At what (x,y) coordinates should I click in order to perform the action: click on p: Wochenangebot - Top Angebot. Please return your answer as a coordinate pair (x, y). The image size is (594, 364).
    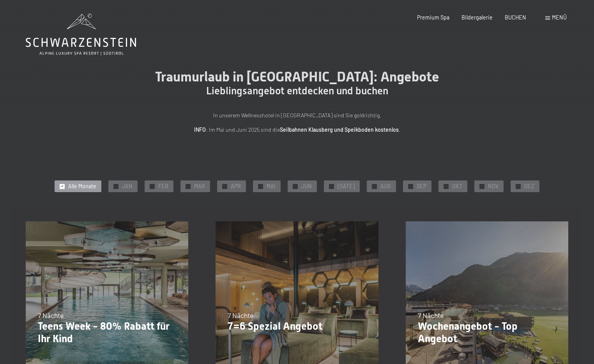
    Looking at the image, I should click on (487, 332).